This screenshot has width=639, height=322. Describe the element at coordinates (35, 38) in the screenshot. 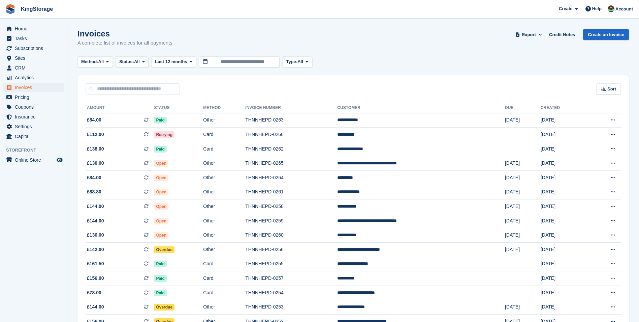

I see `span: Tasks` at that location.